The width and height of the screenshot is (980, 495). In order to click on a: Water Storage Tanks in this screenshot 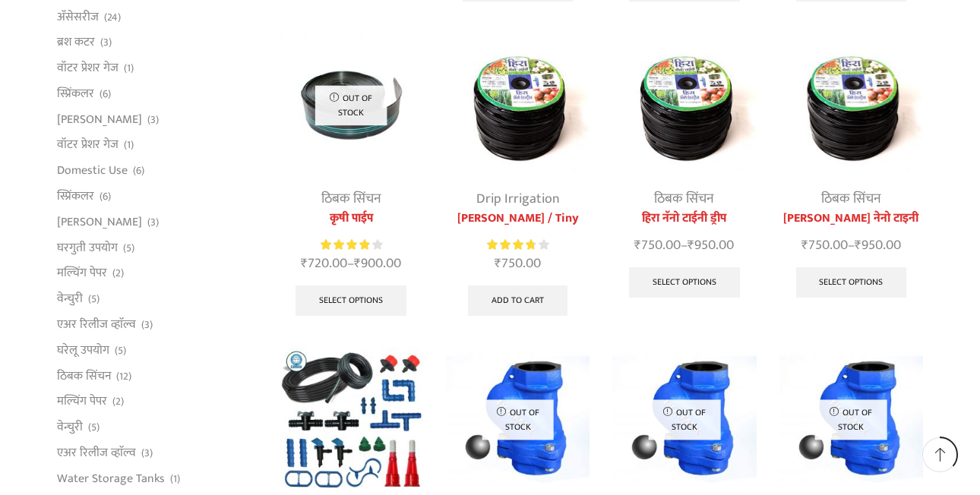, I will do `click(111, 478)`.